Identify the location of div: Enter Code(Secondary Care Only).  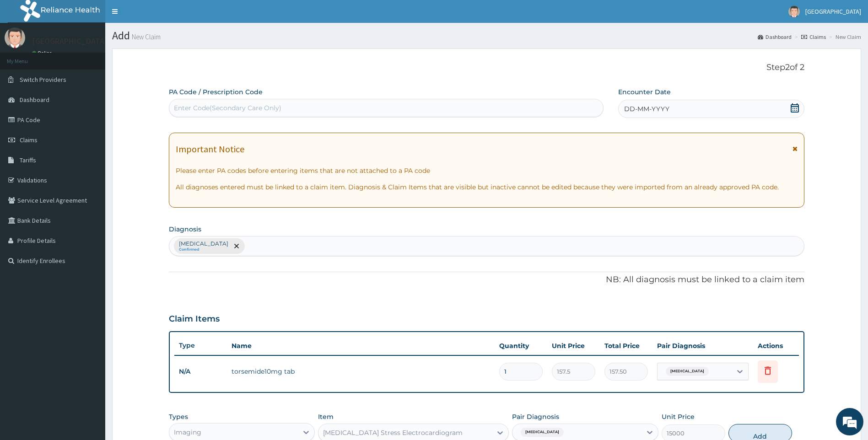
(227, 108).